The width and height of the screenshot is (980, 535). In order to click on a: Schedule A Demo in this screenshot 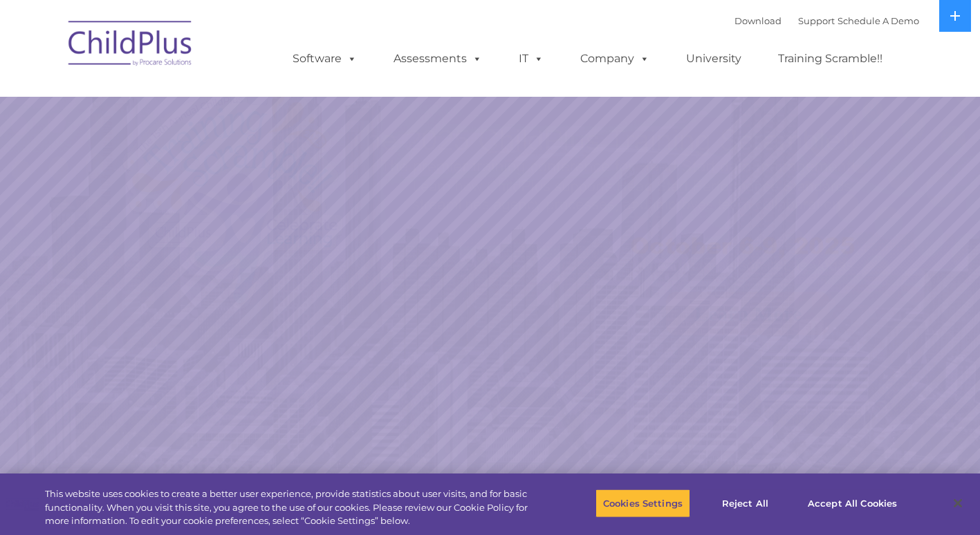, I will do `click(879, 20)`.